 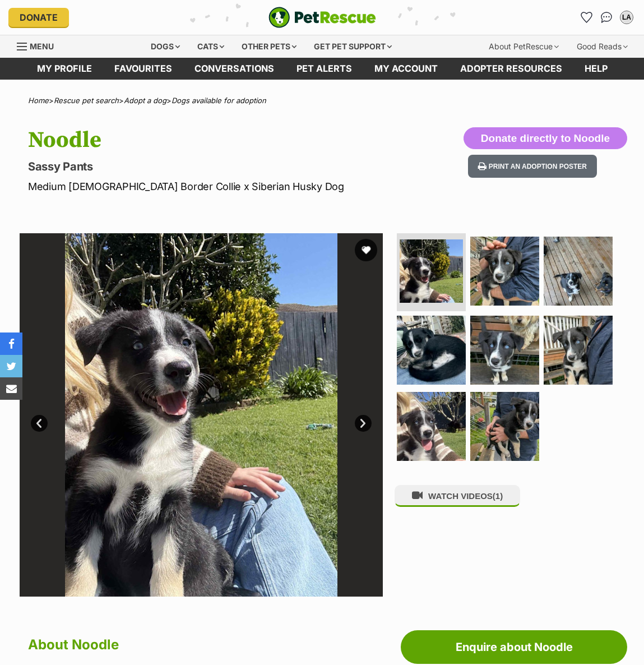 I want to click on span: (1), so click(x=498, y=496).